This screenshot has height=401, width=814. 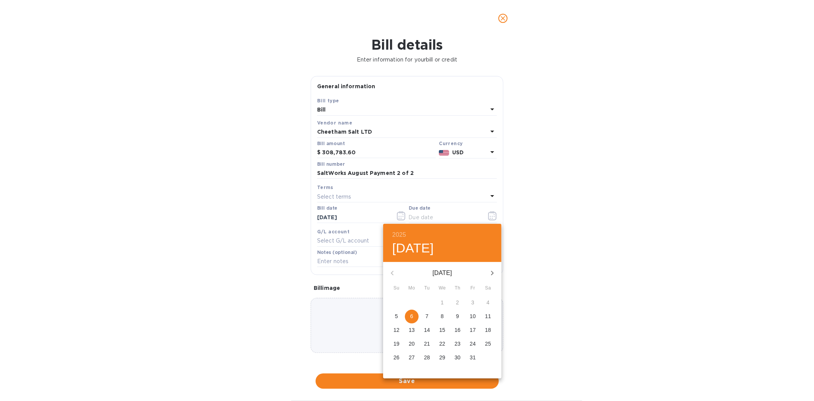 What do you see at coordinates (442, 316) in the screenshot?
I see `p: 8` at bounding box center [442, 316].